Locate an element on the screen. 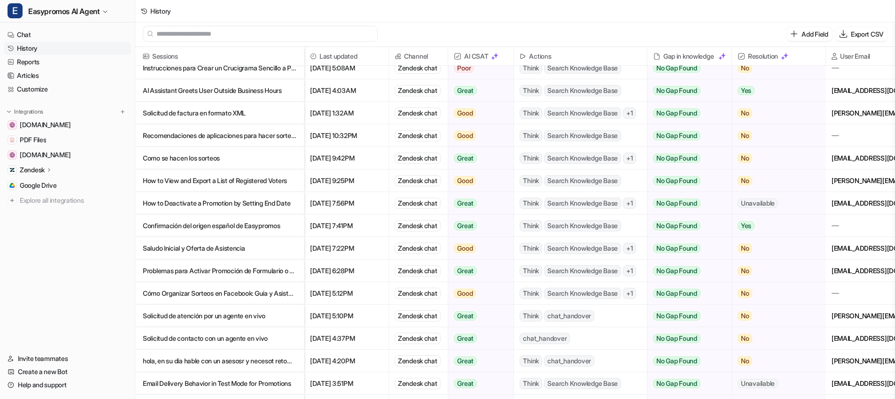  a: Chat is located at coordinates (67, 35).